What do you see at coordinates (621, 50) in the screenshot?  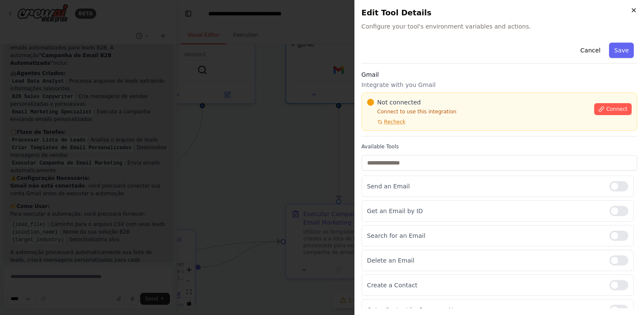 I see `button: Save` at bounding box center [621, 50].